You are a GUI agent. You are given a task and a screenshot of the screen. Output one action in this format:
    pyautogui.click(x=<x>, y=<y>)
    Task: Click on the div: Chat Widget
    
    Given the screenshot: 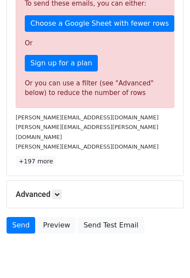 What is the action you would take?
    pyautogui.click(x=168, y=257)
    